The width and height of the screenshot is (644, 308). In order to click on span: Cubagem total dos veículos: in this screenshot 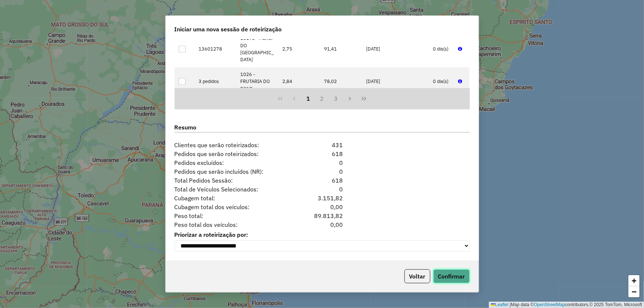, I will do `click(233, 207)`.